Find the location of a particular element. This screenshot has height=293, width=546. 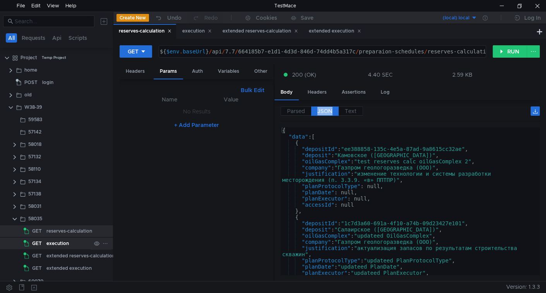

span: JSON is located at coordinates (325, 111).